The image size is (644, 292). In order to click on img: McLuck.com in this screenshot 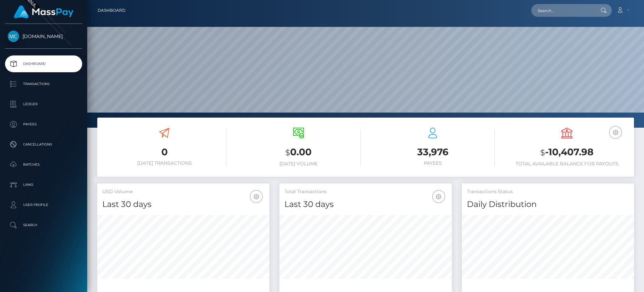, I will do `click(14, 36)`.